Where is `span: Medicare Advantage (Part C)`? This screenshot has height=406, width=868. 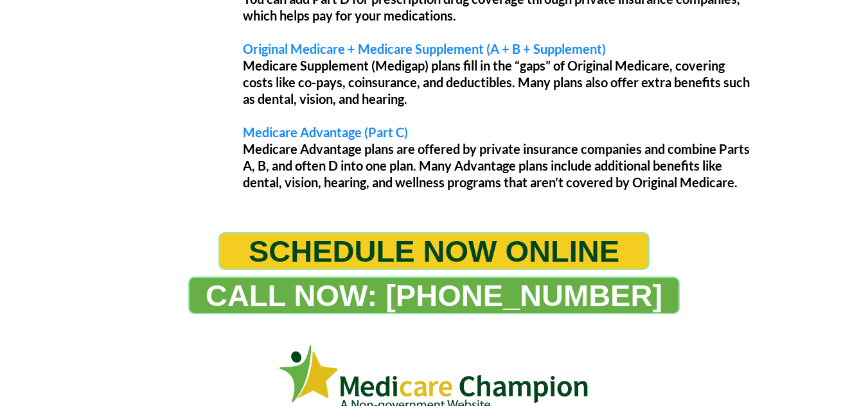
span: Medicare Advantage (Part C) is located at coordinates (325, 132).